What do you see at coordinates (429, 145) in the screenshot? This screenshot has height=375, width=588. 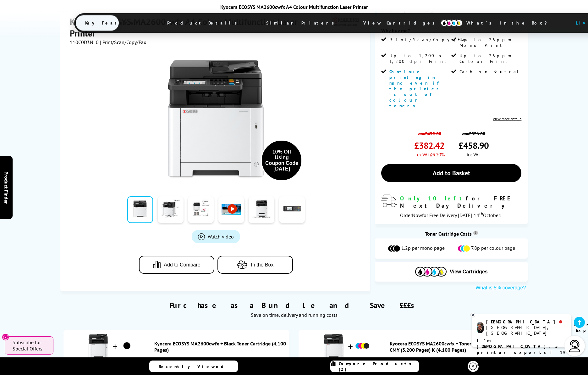 I see `span: £382.42` at bounding box center [429, 145].